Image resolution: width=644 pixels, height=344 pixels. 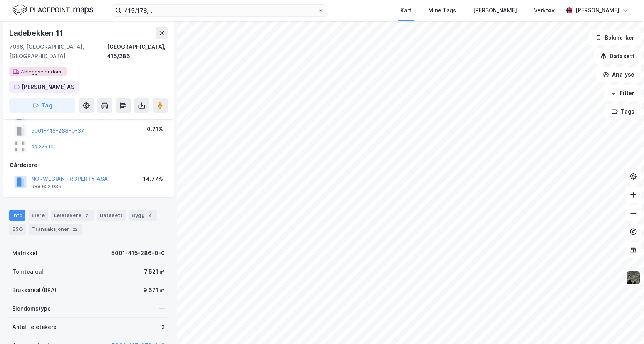 What do you see at coordinates (34, 291) in the screenshot?
I see `div: Bruksareal (BRA)` at bounding box center [34, 291].